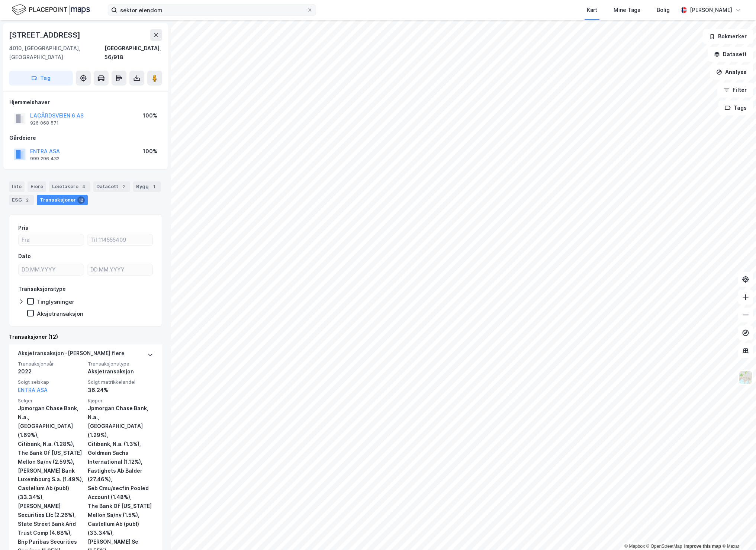  What do you see at coordinates (737, 532) in the screenshot?
I see `div: Kontrollprogram for chat` at bounding box center [737, 532].